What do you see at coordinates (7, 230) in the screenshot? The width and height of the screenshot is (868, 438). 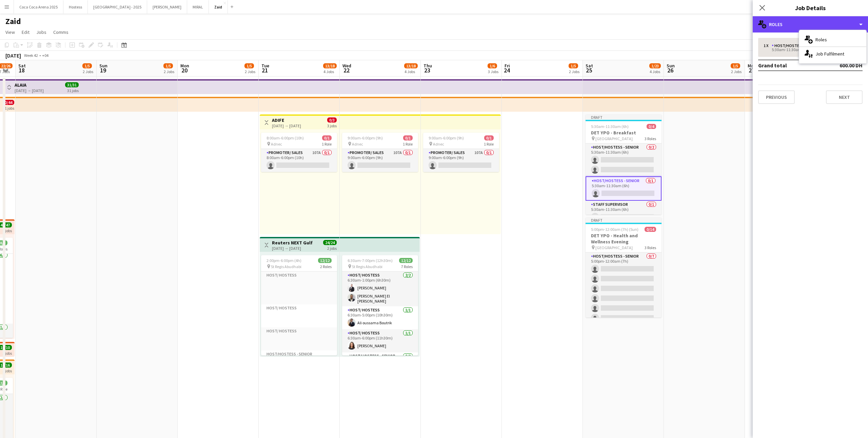 I see `div: 6 jobs` at bounding box center [7, 230].